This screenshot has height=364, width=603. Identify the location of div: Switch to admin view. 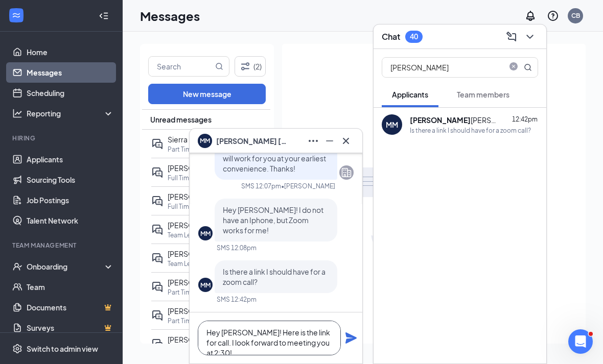
(62, 349).